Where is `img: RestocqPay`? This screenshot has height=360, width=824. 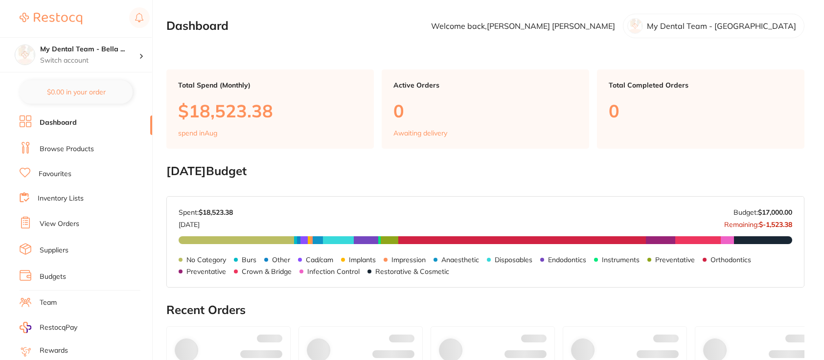 img: RestocqPay is located at coordinates (25, 327).